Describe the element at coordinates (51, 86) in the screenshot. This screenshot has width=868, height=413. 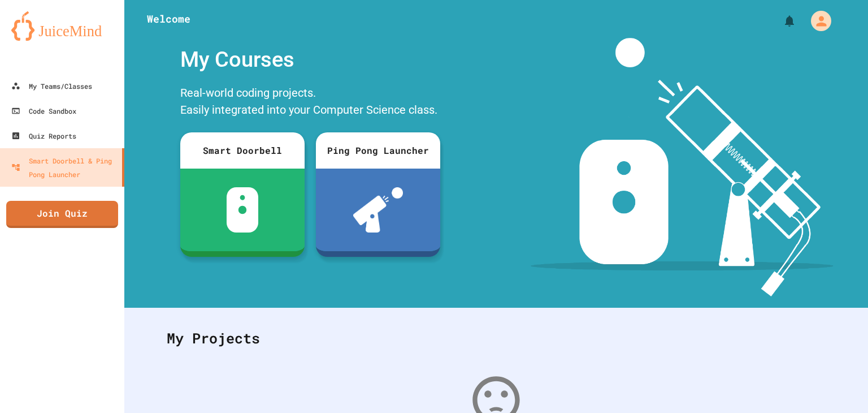
I see `div: My Teams/Classes` at that location.